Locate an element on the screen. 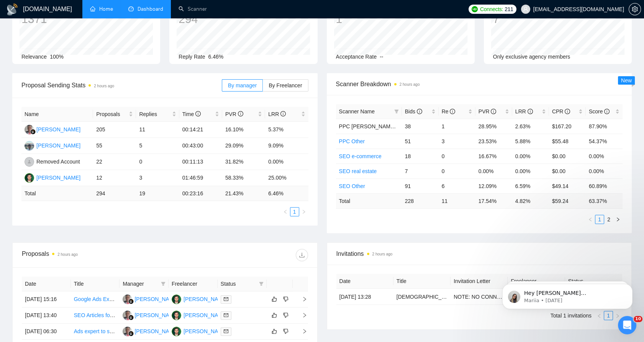 The width and height of the screenshot is (644, 342). p: Message from Mariia, sent 1d ago is located at coordinates (83, 33).